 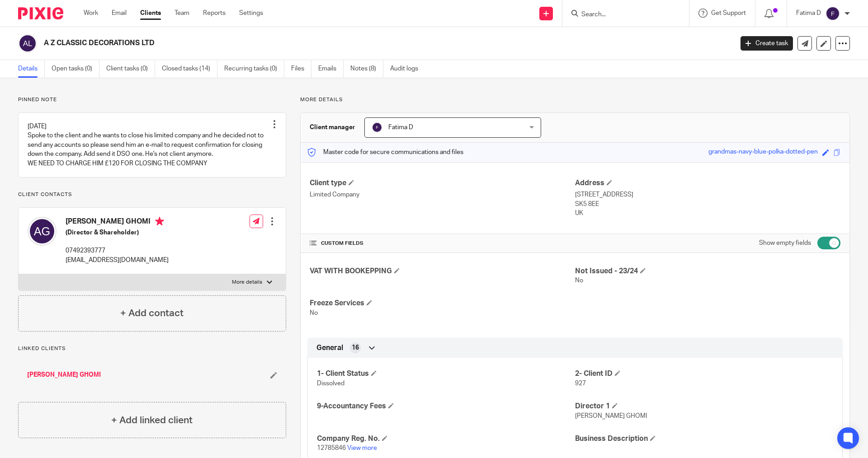 What do you see at coordinates (91, 13) in the screenshot?
I see `a: Work` at bounding box center [91, 13].